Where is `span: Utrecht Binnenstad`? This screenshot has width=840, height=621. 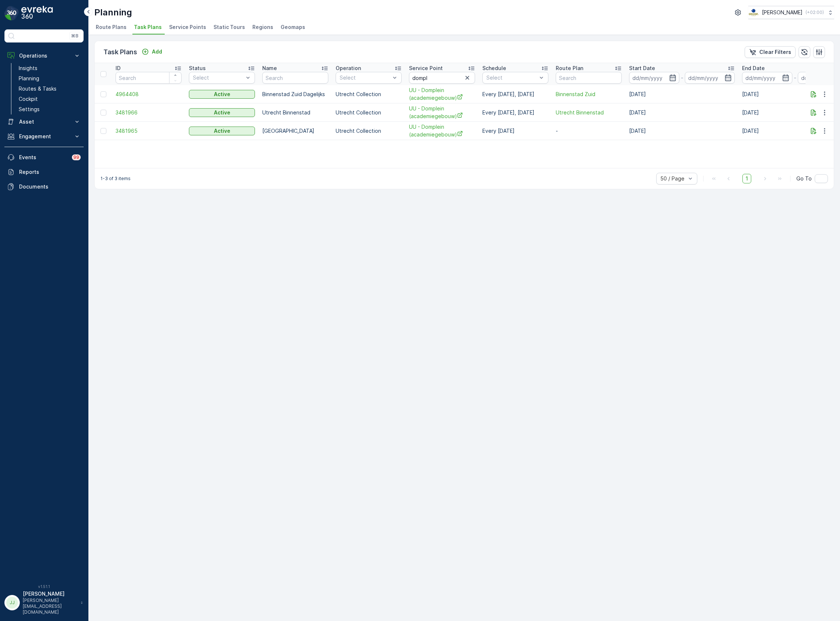 span: Utrecht Binnenstad is located at coordinates (589, 113).